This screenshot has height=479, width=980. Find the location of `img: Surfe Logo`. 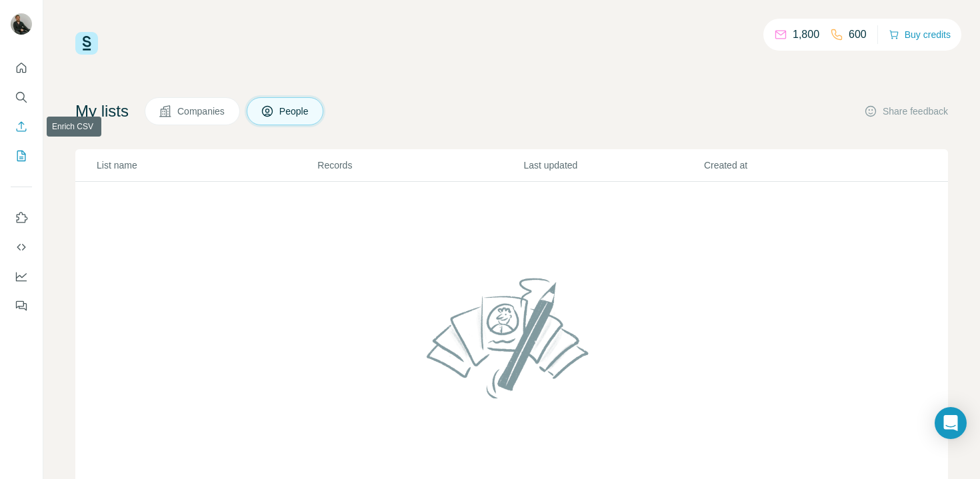

img: Surfe Logo is located at coordinates (87, 43).